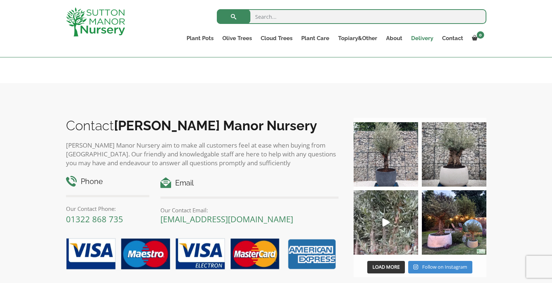 The image size is (552, 283). Describe the element at coordinates (422, 38) in the screenshot. I see `a: Delivery` at that location.